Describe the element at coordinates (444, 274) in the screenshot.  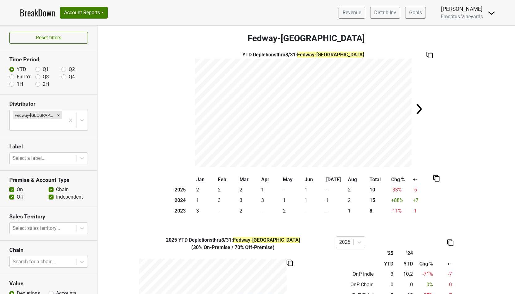
I see `td: -7` at that location.